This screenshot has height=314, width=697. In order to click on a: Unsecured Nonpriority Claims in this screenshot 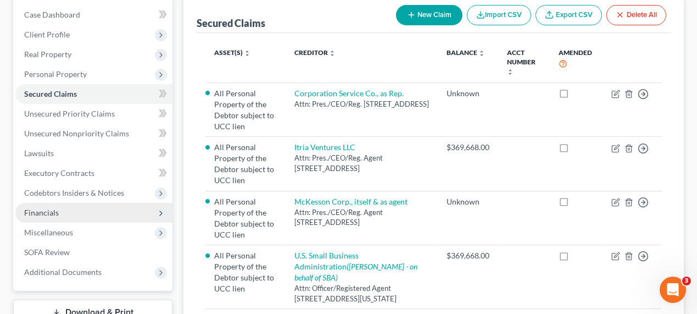, I will do `click(94, 133)`.